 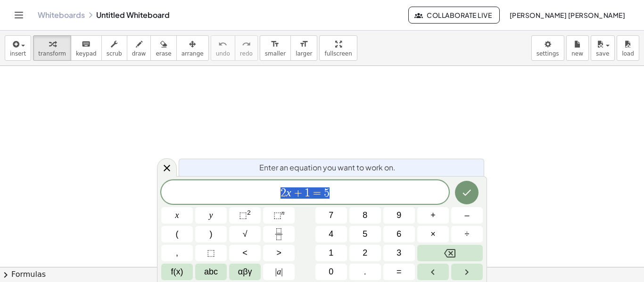 What do you see at coordinates (275, 48) in the screenshot?
I see `button: format_sizesmaller` at bounding box center [275, 48].